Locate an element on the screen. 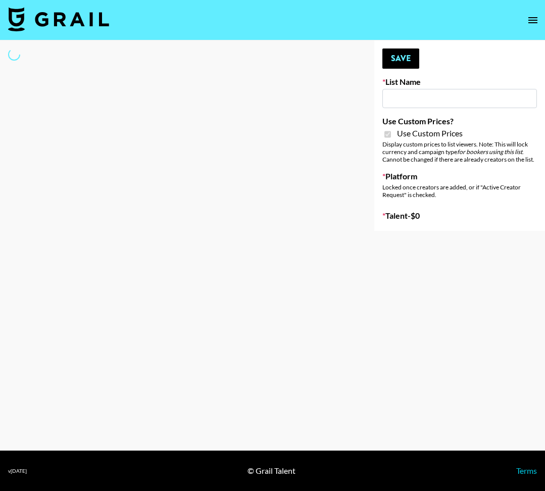 The width and height of the screenshot is (545, 491). span: Use Custom Prices is located at coordinates (430, 133).